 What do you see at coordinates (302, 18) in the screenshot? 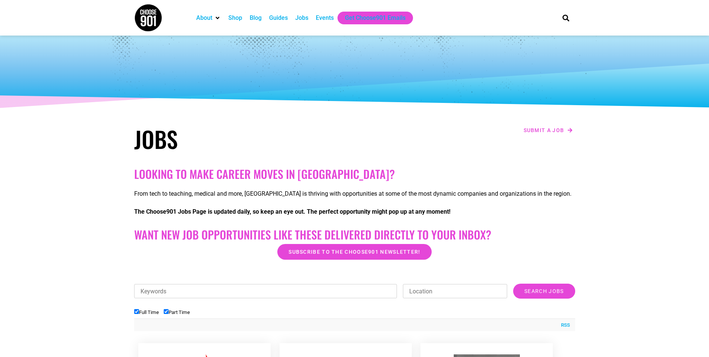
I see `a: Jobs` at bounding box center [302, 18].